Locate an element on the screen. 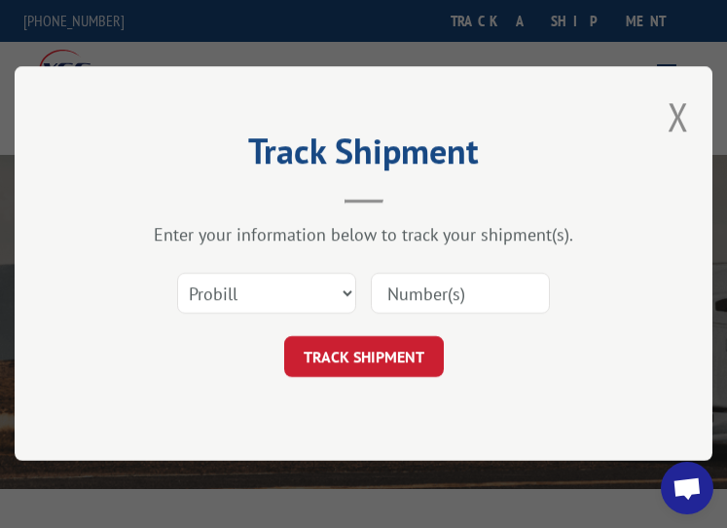 The height and width of the screenshot is (528, 727). h2: Track Shipment is located at coordinates (363, 156).